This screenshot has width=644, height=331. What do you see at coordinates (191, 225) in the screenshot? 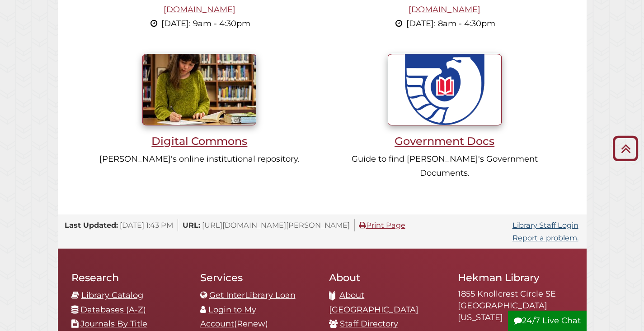
I see `span: URL:` at bounding box center [191, 225].